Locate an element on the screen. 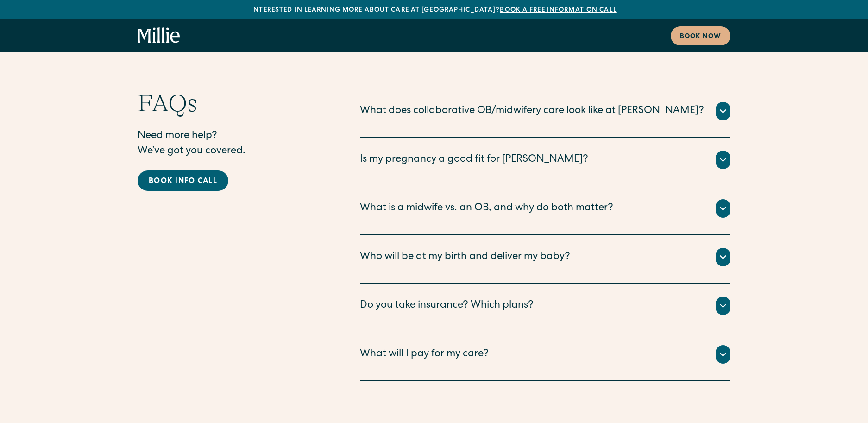 The height and width of the screenshot is (423, 868). a: Book a free information call is located at coordinates (558, 10).